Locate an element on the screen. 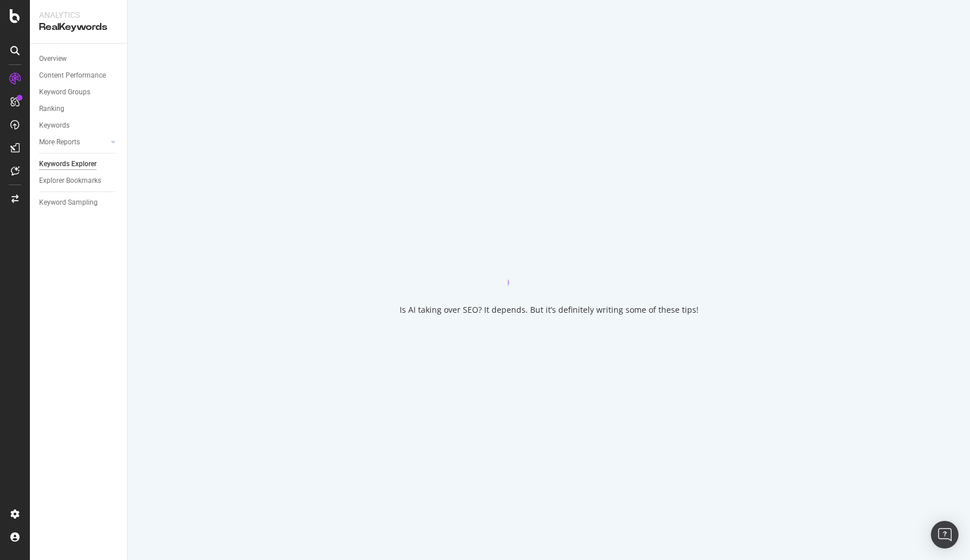 This screenshot has height=560, width=970. div: Keyword Groups is located at coordinates (64, 92).